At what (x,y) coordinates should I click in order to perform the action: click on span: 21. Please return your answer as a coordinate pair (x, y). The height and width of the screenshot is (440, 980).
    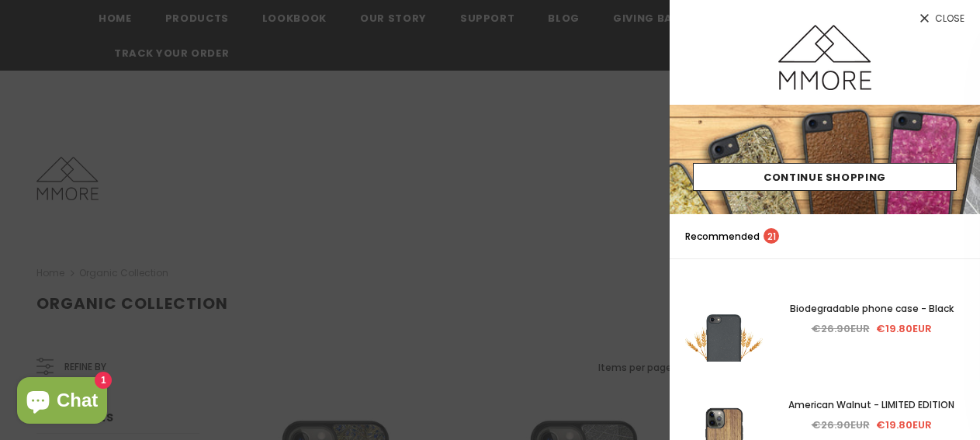
    Looking at the image, I should click on (772, 236).